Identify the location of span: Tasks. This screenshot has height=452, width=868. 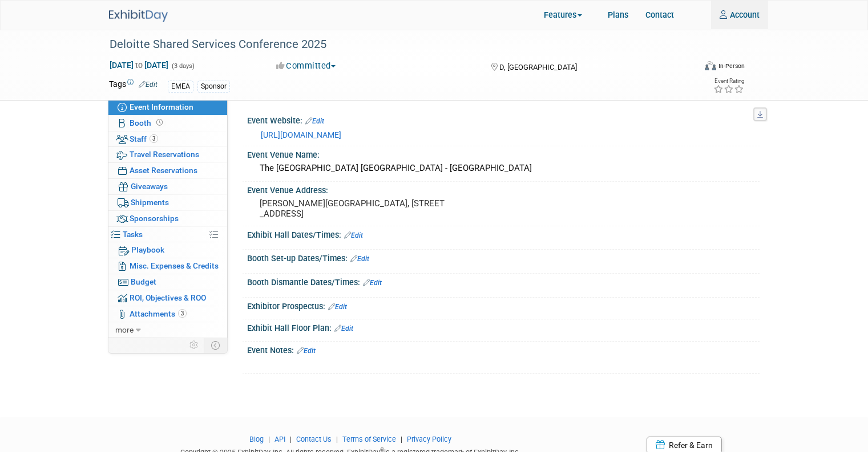
(132, 234).